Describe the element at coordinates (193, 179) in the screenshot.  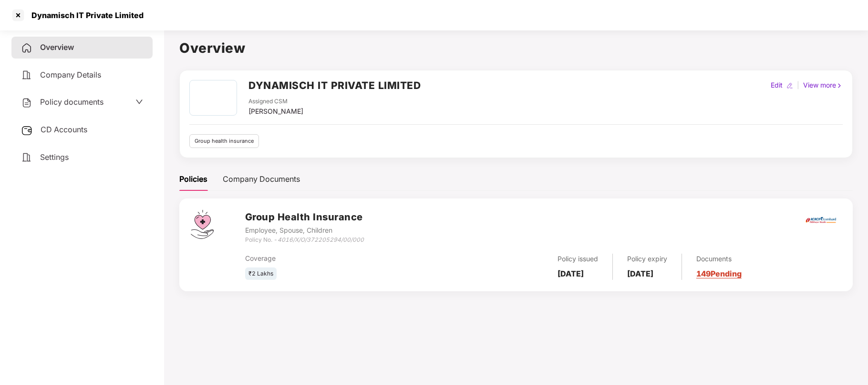
I see `div: Policies` at that location.